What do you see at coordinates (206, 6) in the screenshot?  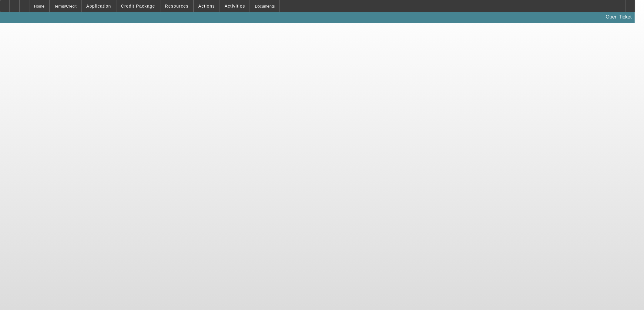 I see `span: Actions` at bounding box center [206, 6].